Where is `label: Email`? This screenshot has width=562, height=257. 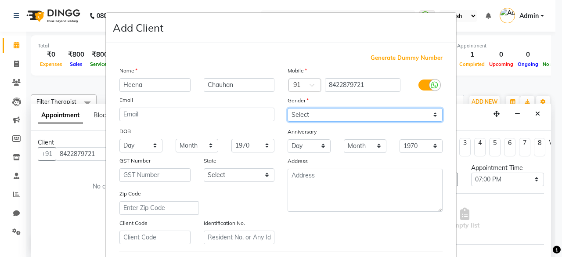
label: Email is located at coordinates (126, 100).